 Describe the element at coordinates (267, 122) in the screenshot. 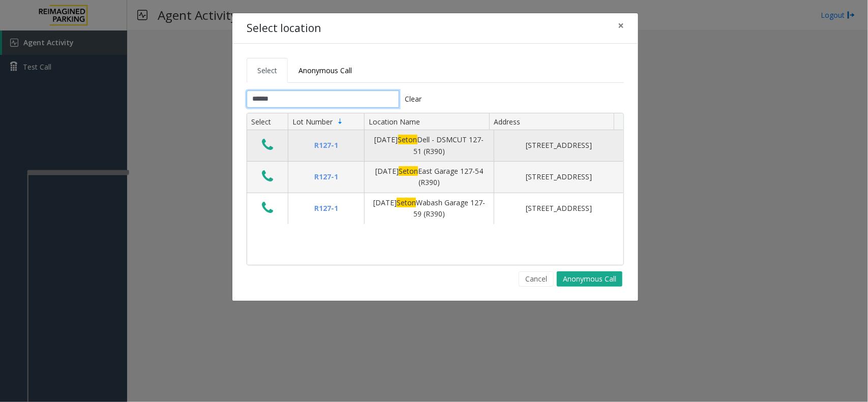

I see `th: Select` at that location.